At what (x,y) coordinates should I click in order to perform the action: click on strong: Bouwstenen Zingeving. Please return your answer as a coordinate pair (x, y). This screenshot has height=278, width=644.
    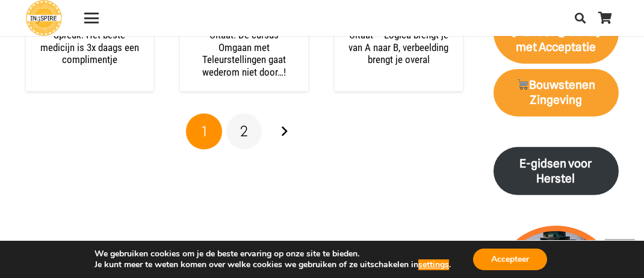
    Looking at the image, I should click on (556, 93).